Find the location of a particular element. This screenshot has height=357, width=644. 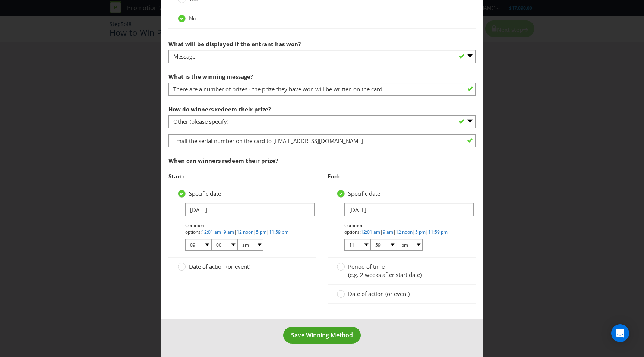

span: What is the winning message? is located at coordinates (211, 76).